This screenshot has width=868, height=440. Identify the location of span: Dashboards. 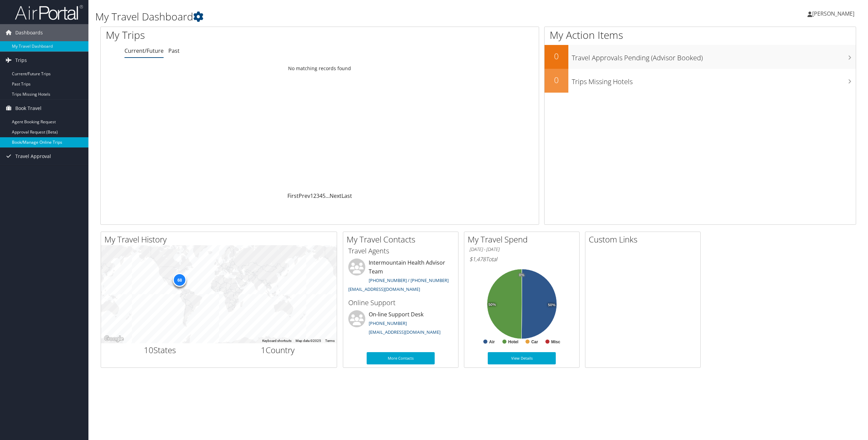
(29, 32).